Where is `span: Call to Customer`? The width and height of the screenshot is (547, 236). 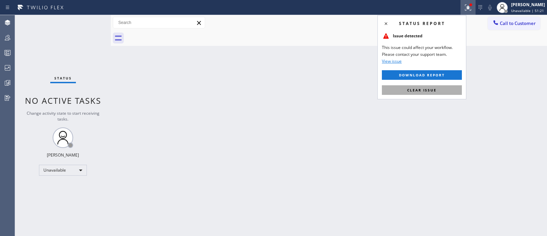
span: Call to Customer is located at coordinates (518, 23).